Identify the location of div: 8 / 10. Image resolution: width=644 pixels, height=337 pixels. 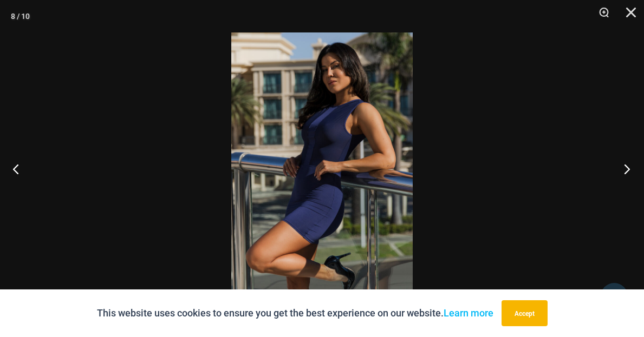
(20, 16).